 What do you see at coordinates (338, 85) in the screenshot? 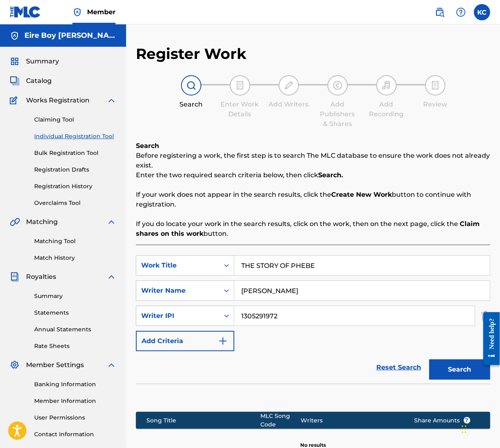
I see `img: step indicator icon for Add Publishers & Shares` at bounding box center [338, 85].